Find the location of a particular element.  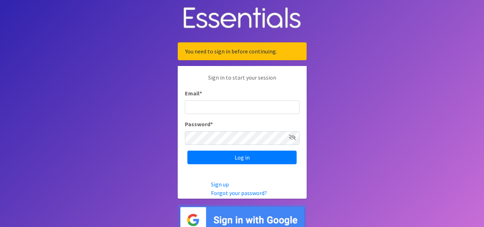

a: Sign up is located at coordinates (220, 184).